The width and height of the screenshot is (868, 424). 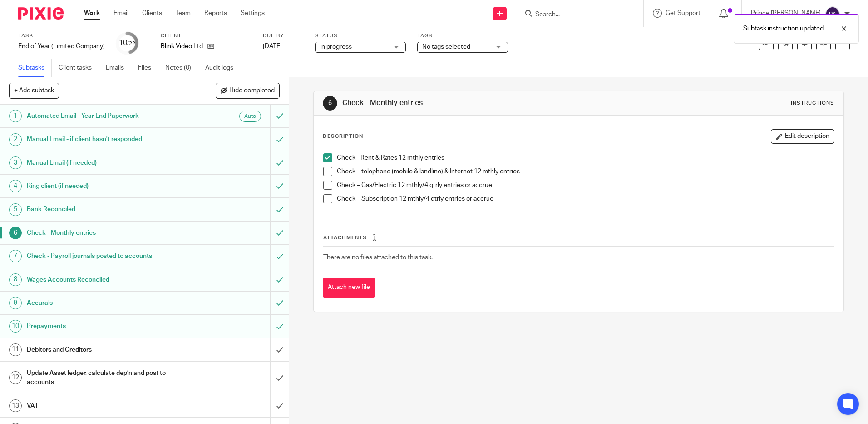 I want to click on a: Settings, so click(x=252, y=13).